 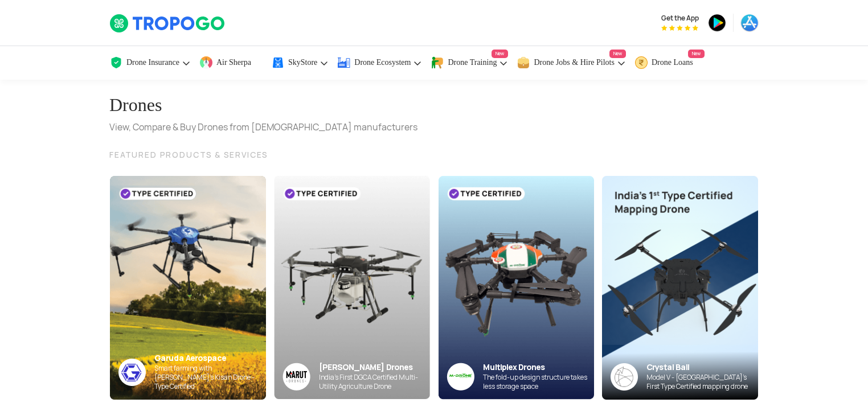 What do you see at coordinates (149, 62) in the screenshot?
I see `a: Drone Insurance` at bounding box center [149, 62].